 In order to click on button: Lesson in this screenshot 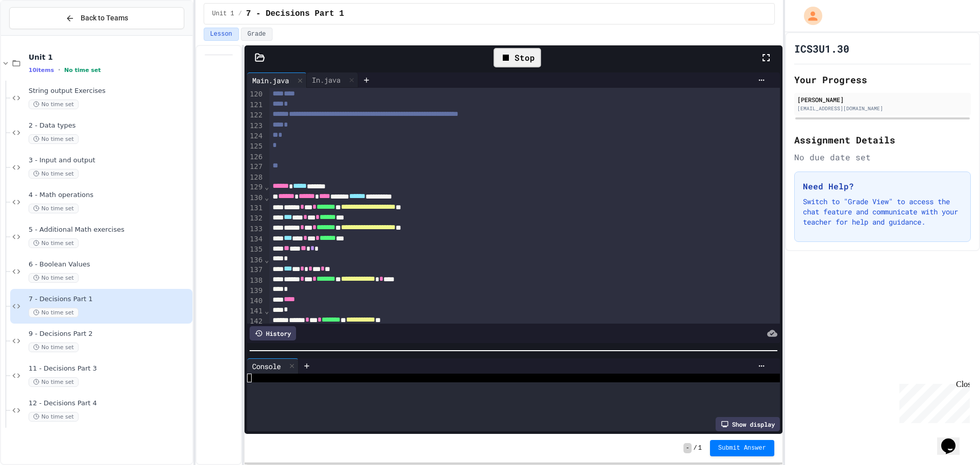, I will do `click(221, 35)`.